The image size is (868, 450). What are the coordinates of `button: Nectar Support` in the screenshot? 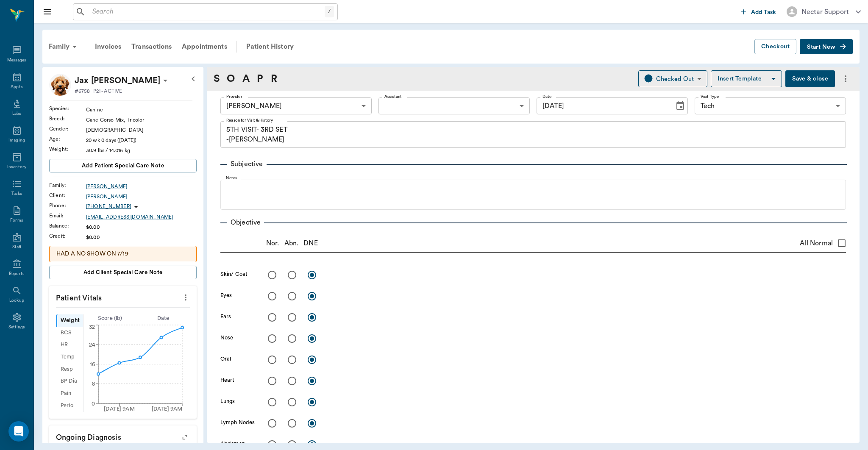 It's located at (823, 12).